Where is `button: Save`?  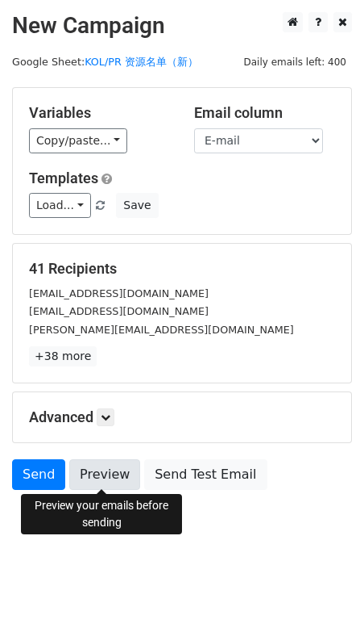
button: Save is located at coordinates (137, 205).